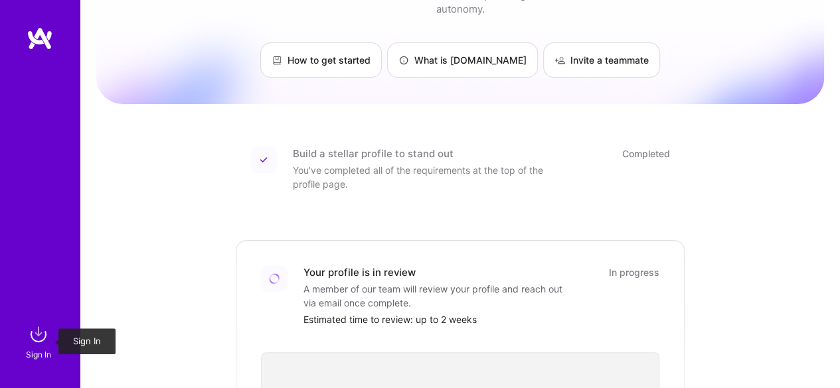 The height and width of the screenshot is (388, 840). Describe the element at coordinates (602, 60) in the screenshot. I see `a: Invite a teammate` at that location.